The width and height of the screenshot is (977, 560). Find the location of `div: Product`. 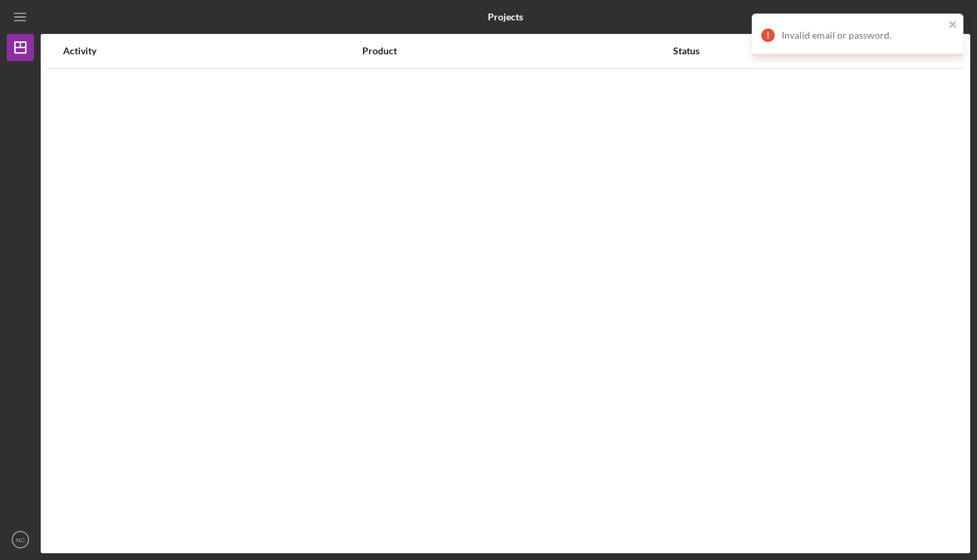

div: Product is located at coordinates (516, 51).